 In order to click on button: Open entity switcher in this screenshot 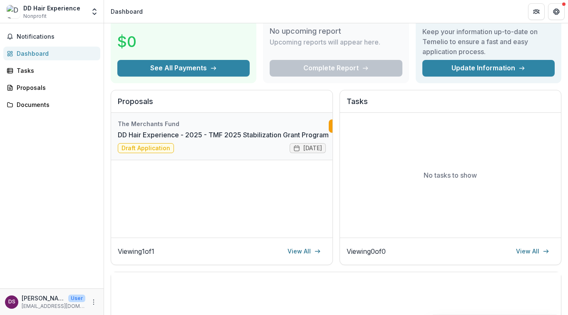, I will do `click(94, 12)`.